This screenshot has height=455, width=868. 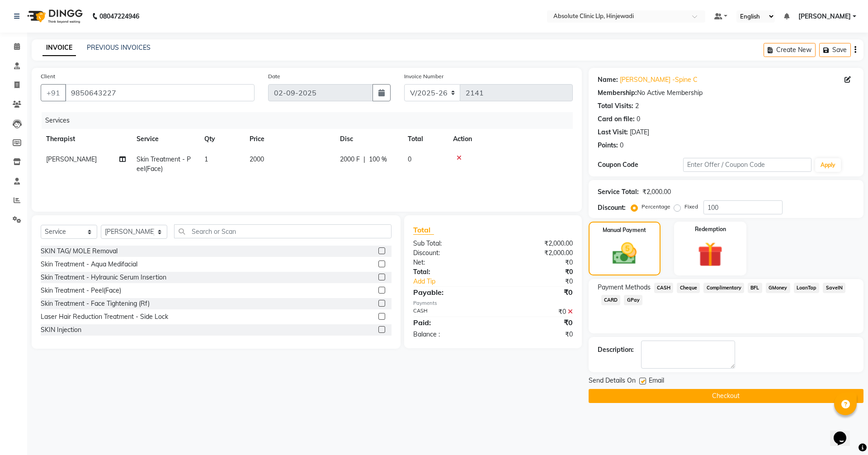 What do you see at coordinates (618, 192) in the screenshot?
I see `div: Service Total:` at bounding box center [618, 192].